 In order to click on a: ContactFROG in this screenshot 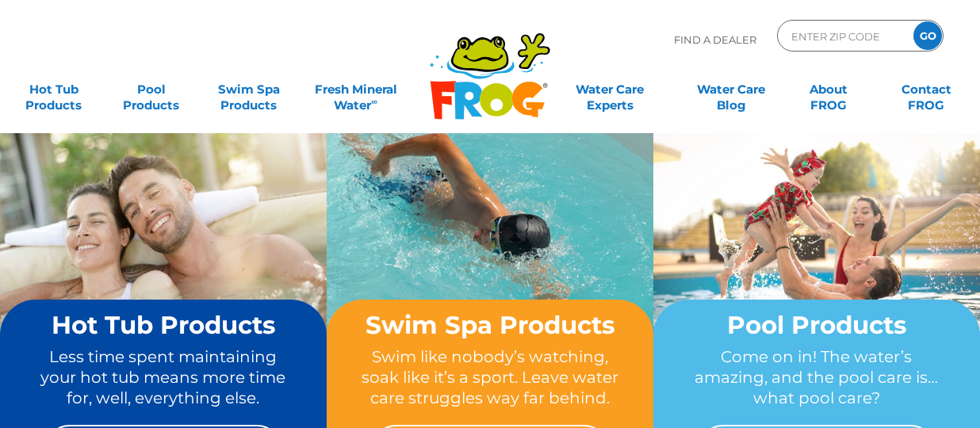, I will do `click(926, 89)`.